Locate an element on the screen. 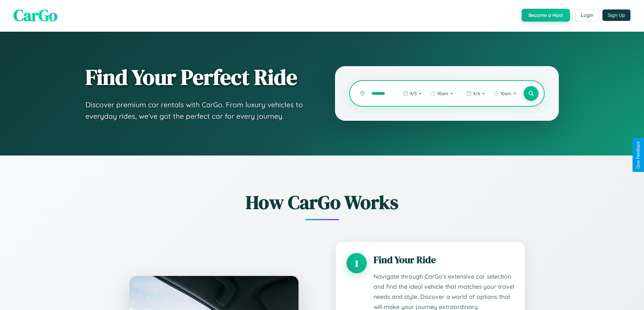  button: 9/5 is located at coordinates (412, 93).